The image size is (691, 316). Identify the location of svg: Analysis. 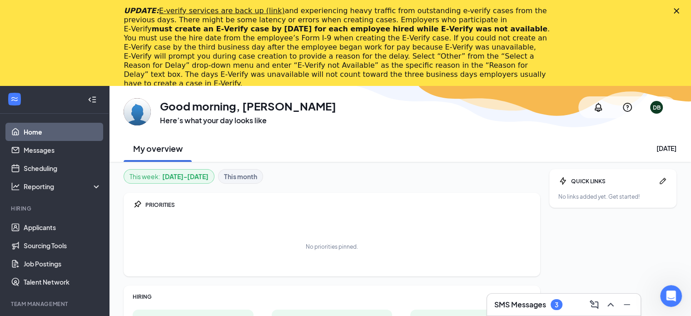
(15, 186).